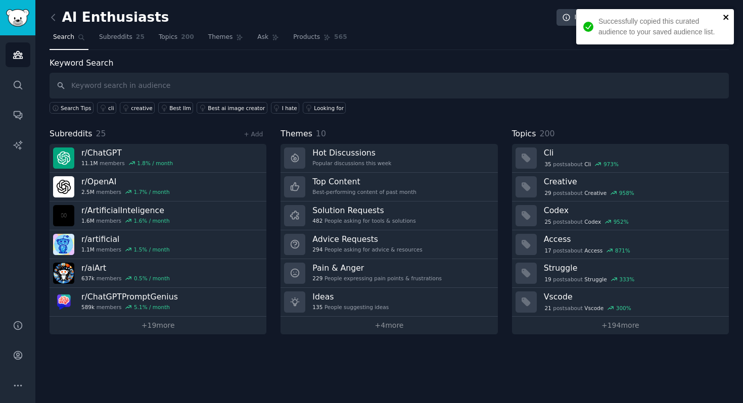 The width and height of the screenshot is (743, 403). What do you see at coordinates (389, 158) in the screenshot?
I see `a: Hot DiscussionsPopular discussions this week` at bounding box center [389, 158].